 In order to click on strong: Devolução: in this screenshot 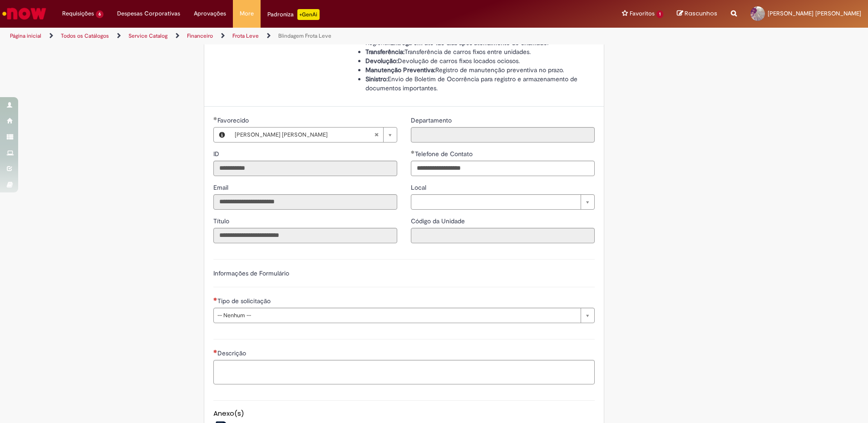, I will do `click(382, 61)`.